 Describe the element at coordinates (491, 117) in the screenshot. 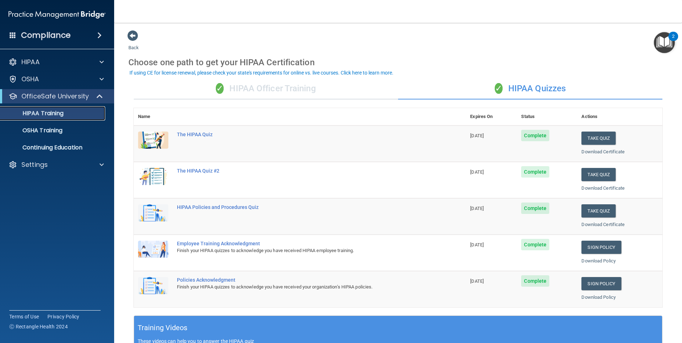

I see `th: Expires On` at that location.